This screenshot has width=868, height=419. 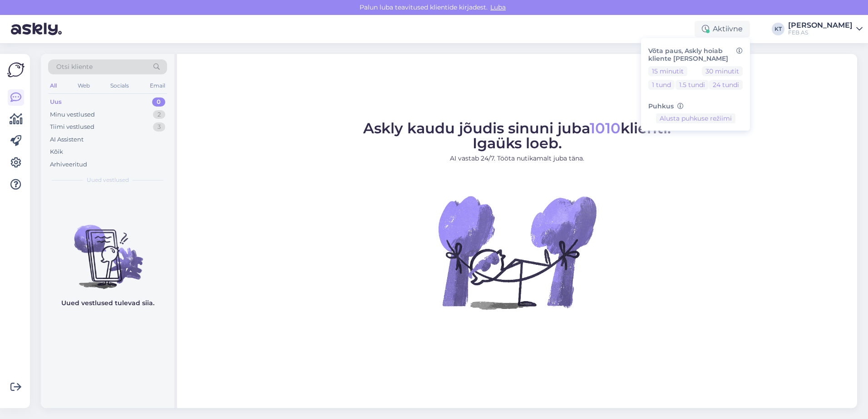 What do you see at coordinates (69, 165) in the screenshot?
I see `div: Arhiveeritud` at bounding box center [69, 165].